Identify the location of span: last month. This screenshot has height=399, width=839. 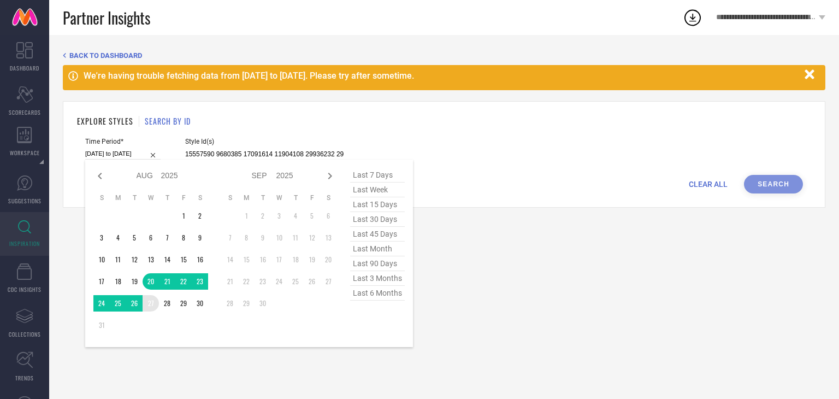
(378, 249).